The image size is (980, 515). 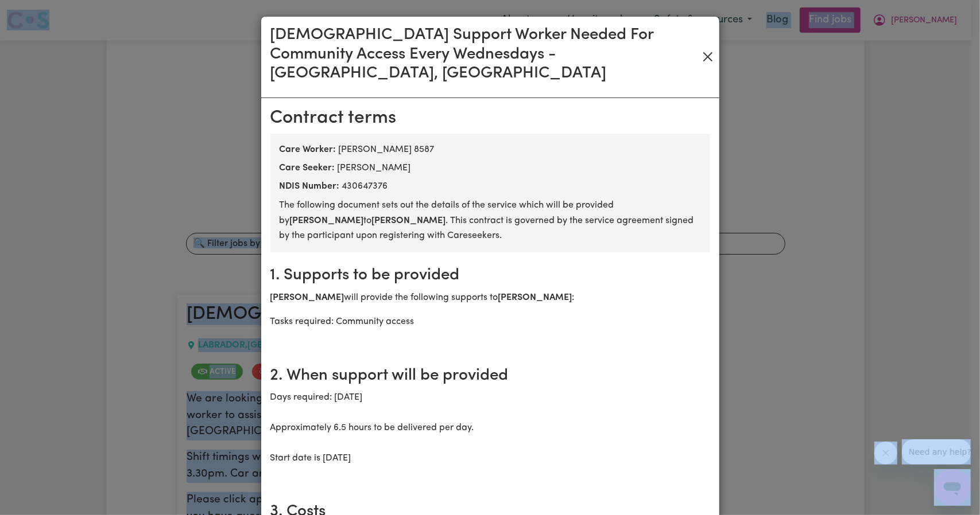 I want to click on h2: 2. When support will be provided, so click(x=490, y=376).